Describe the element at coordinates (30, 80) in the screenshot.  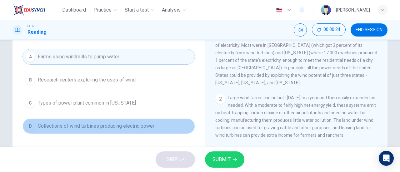
I see `div: B` at that location.